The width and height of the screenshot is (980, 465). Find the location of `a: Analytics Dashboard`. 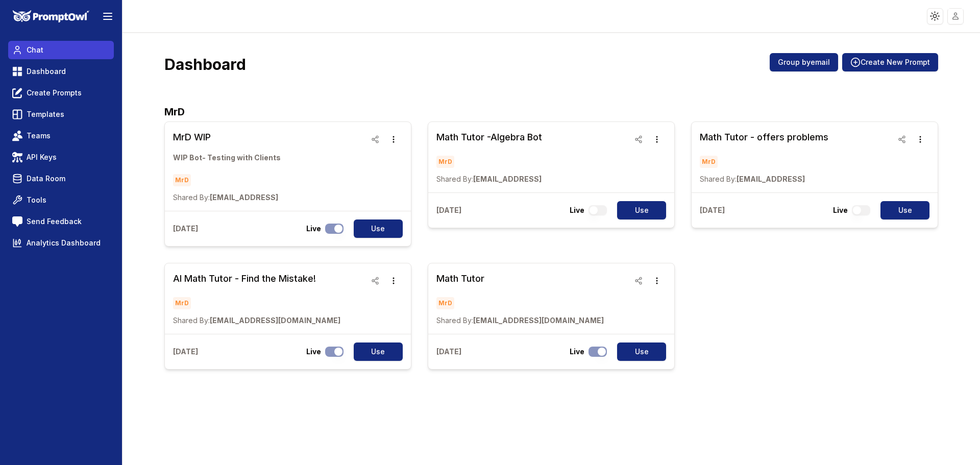

a: Analytics Dashboard is located at coordinates (61, 243).